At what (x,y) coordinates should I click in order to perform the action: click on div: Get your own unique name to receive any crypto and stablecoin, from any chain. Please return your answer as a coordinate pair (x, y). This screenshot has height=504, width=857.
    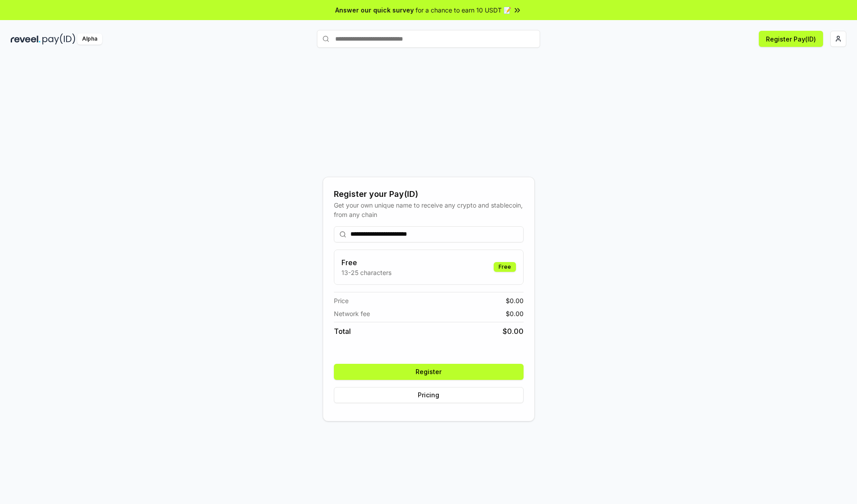
    Looking at the image, I should click on (429, 210).